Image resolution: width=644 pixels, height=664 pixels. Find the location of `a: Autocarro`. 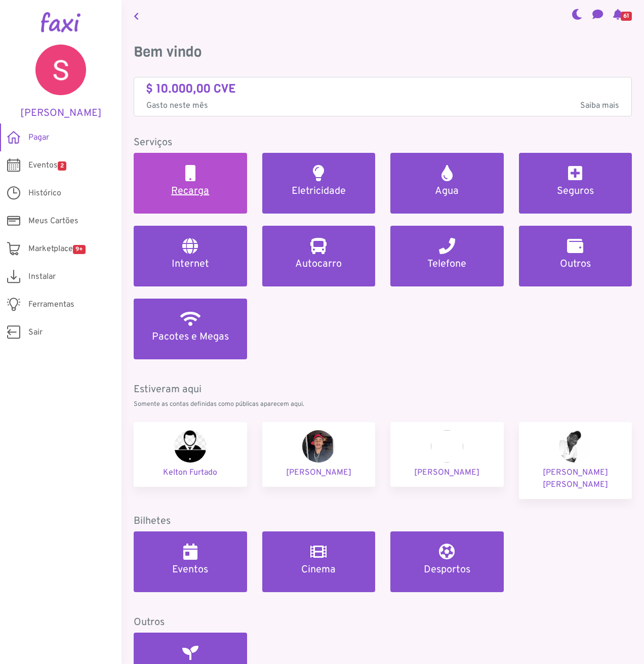

a: Autocarro is located at coordinates (319, 256).